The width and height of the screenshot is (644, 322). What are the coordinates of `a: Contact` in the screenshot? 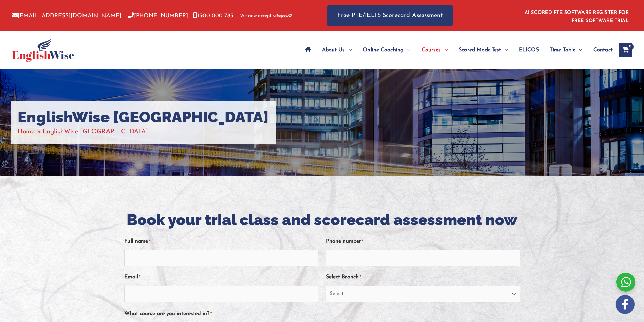 It's located at (600, 50).